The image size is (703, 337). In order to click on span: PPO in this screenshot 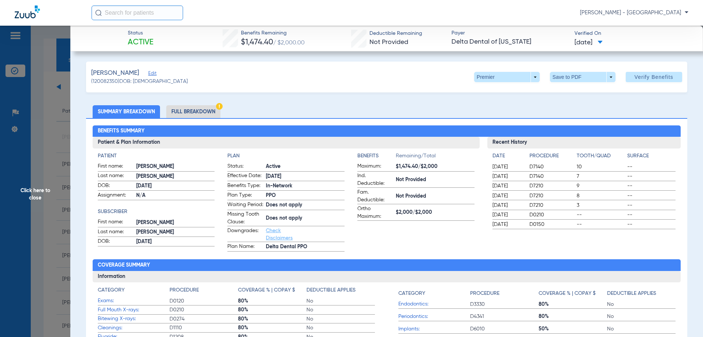, I will do `click(305, 195)`.